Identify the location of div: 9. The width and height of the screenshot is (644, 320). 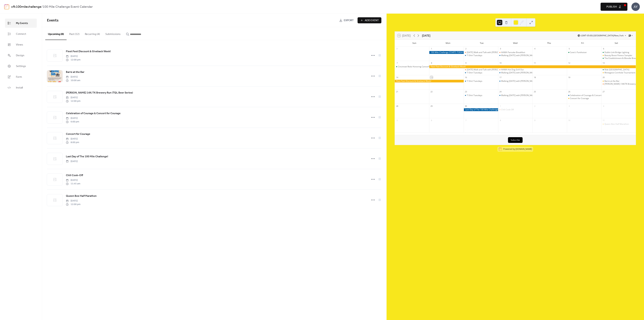
(466, 63).